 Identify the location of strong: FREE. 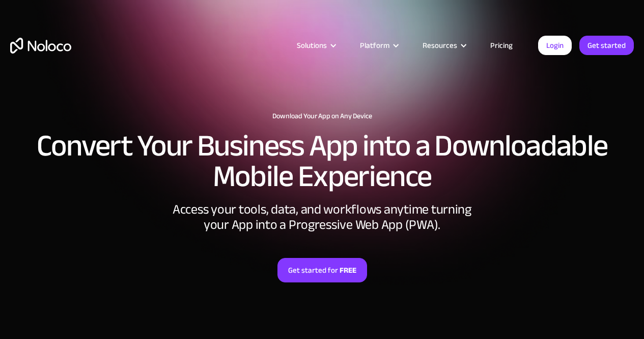
(348, 270).